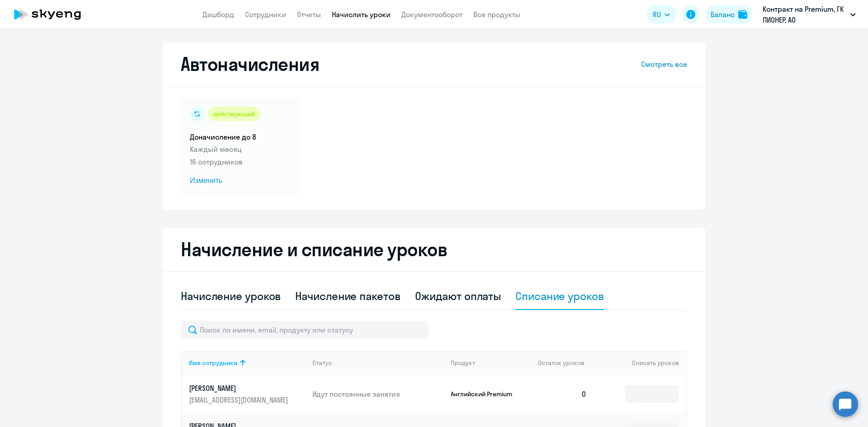 The image size is (868, 427). What do you see at coordinates (240, 137) in the screenshot?
I see `h5: Доначисление до 8` at bounding box center [240, 137].